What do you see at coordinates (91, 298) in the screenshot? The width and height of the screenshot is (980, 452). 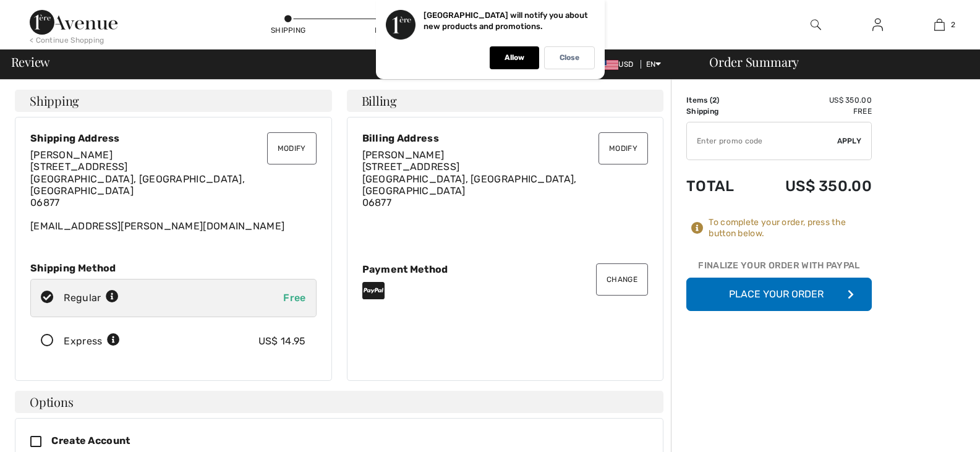 I see `div: Regular` at bounding box center [91, 298].